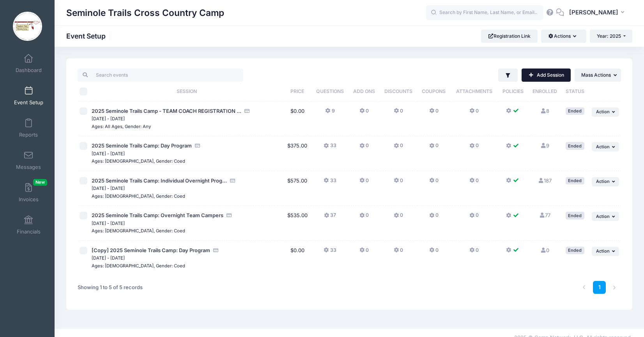 The height and width of the screenshot is (337, 644). I want to click on th: Status, so click(575, 92).